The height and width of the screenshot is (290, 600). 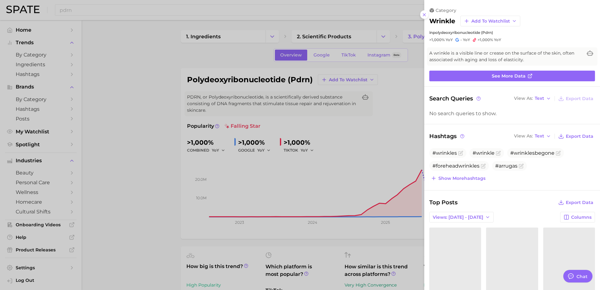 I want to click on span: Columns, so click(x=581, y=217).